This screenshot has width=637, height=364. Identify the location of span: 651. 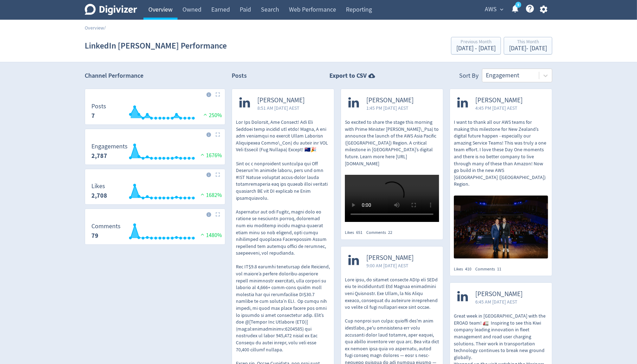
(360, 232).